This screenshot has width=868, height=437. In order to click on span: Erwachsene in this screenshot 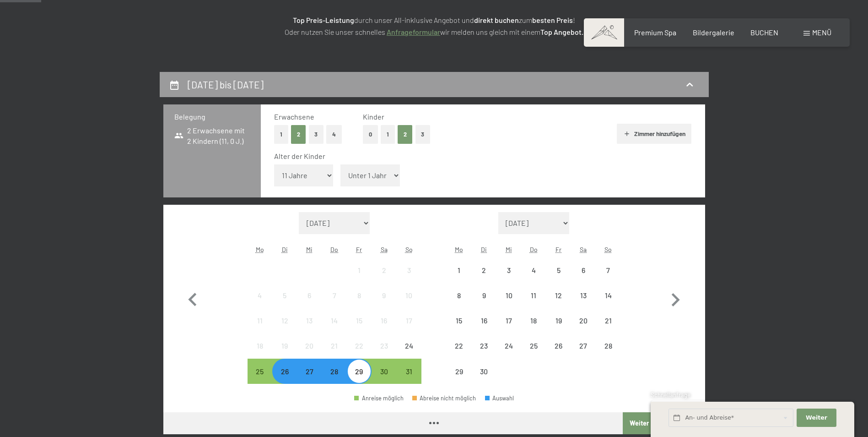, I will do `click(294, 116)`.